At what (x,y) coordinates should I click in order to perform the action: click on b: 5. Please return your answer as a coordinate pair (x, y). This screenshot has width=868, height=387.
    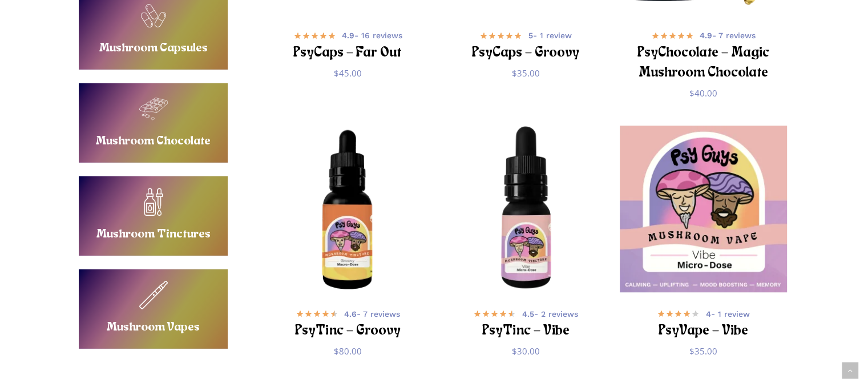
    Looking at the image, I should click on (530, 35).